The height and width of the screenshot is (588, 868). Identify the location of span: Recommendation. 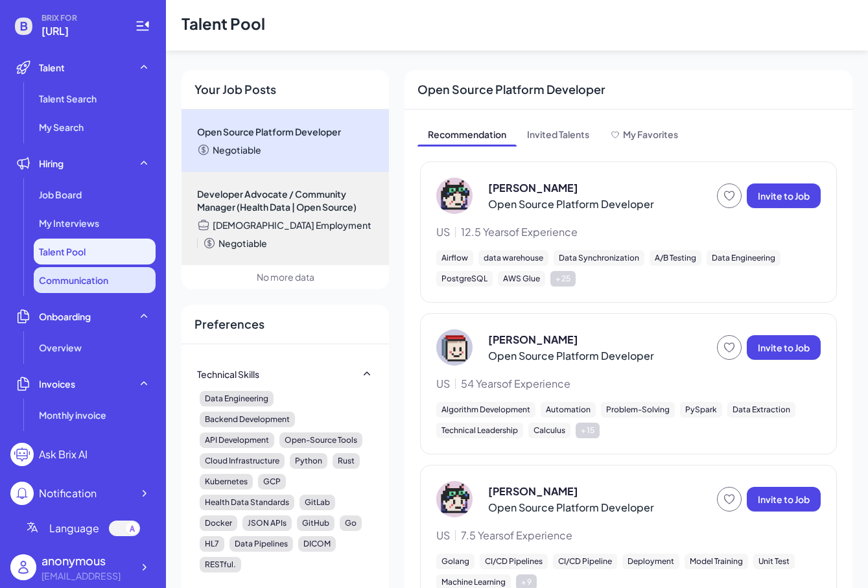
(466, 135).